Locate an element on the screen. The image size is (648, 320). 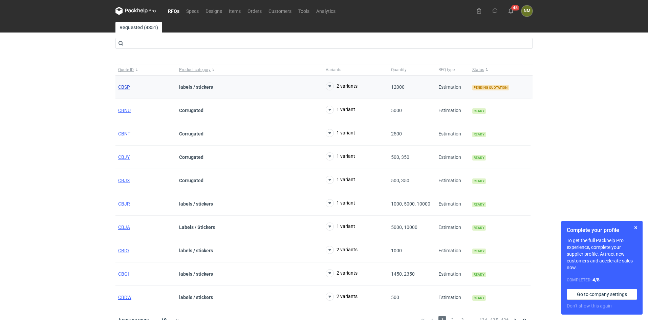
a: CBGI is located at coordinates (124, 274).